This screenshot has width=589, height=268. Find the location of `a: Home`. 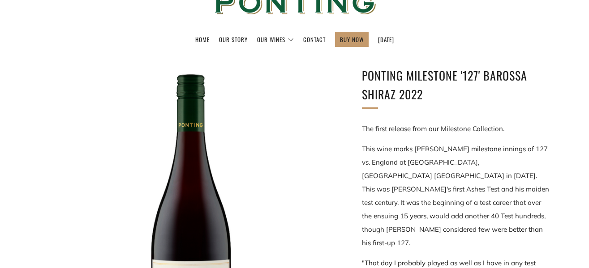

a: Home is located at coordinates (203, 39).